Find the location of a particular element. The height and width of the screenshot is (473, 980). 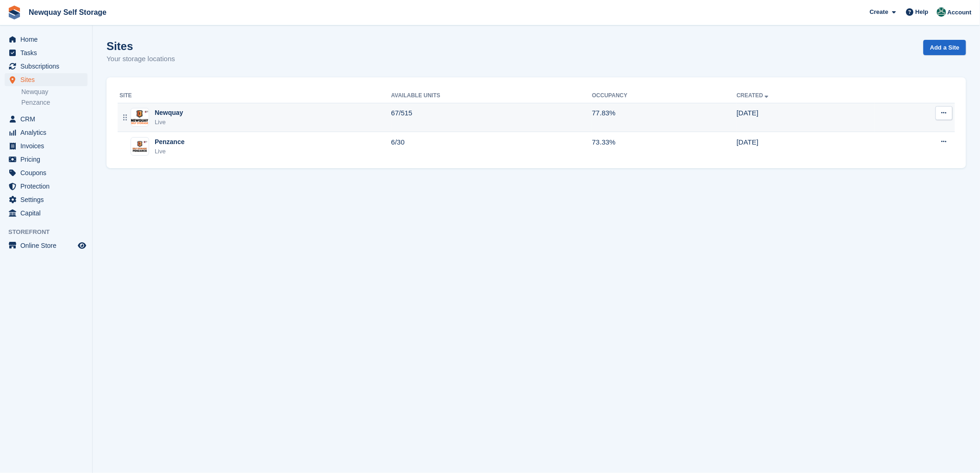

a: Created is located at coordinates (753, 95).